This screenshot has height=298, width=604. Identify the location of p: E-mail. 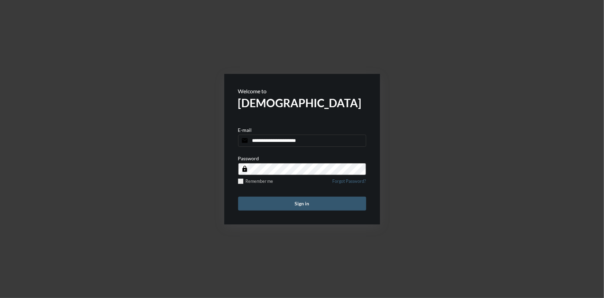
(245, 130).